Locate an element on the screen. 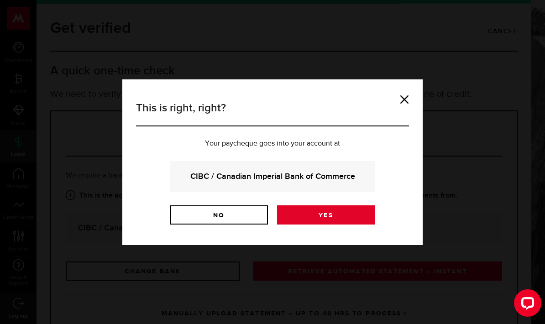 This screenshot has height=324, width=545. a: Yes is located at coordinates (326, 215).